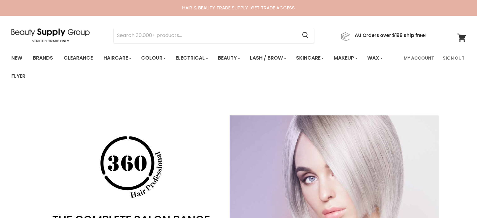 The height and width of the screenshot is (218, 477). I want to click on a: Beauty, so click(229, 58).